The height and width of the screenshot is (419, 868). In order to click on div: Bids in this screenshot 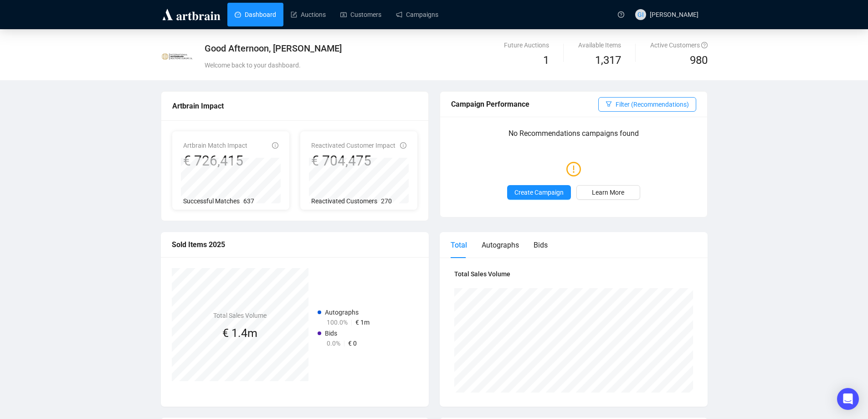, I will do `click(540, 245)`.